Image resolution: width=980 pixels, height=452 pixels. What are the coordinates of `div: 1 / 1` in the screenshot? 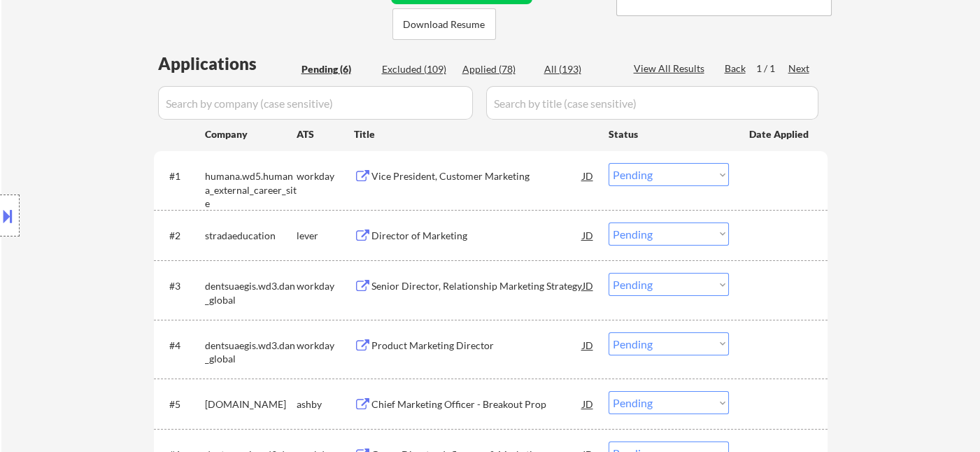 It's located at (773, 68).